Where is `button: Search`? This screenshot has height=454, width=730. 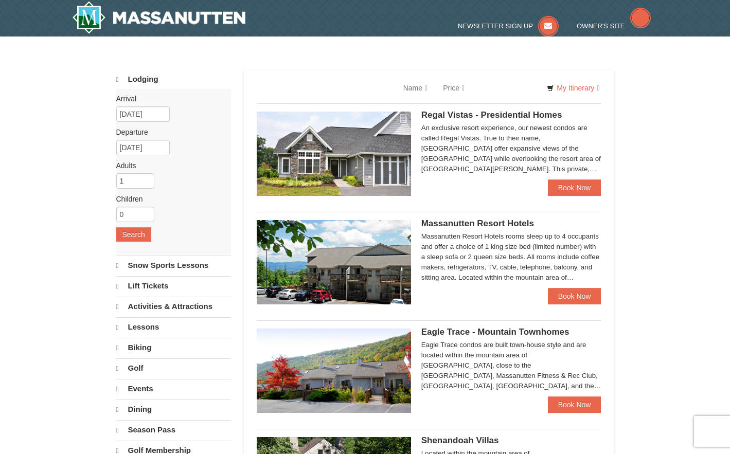 button: Search is located at coordinates (134, 234).